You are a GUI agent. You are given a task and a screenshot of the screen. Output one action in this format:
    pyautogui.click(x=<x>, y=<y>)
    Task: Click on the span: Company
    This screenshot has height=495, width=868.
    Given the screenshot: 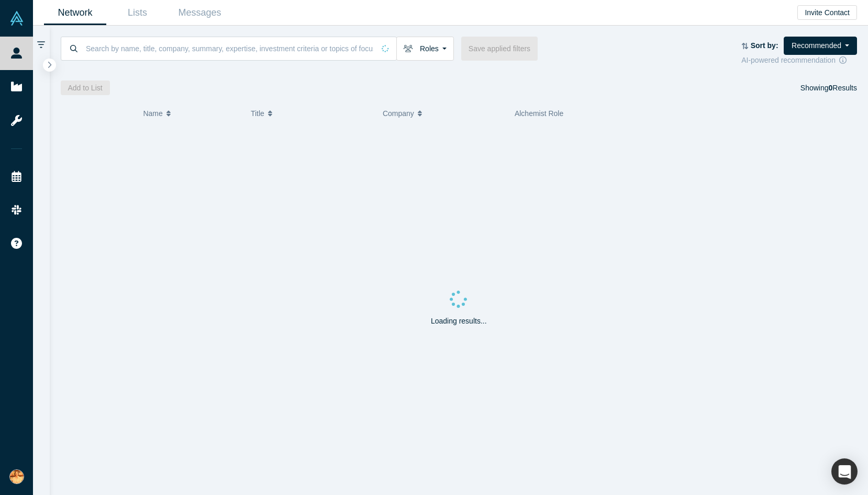 What is the action you would take?
    pyautogui.click(x=398, y=113)
    